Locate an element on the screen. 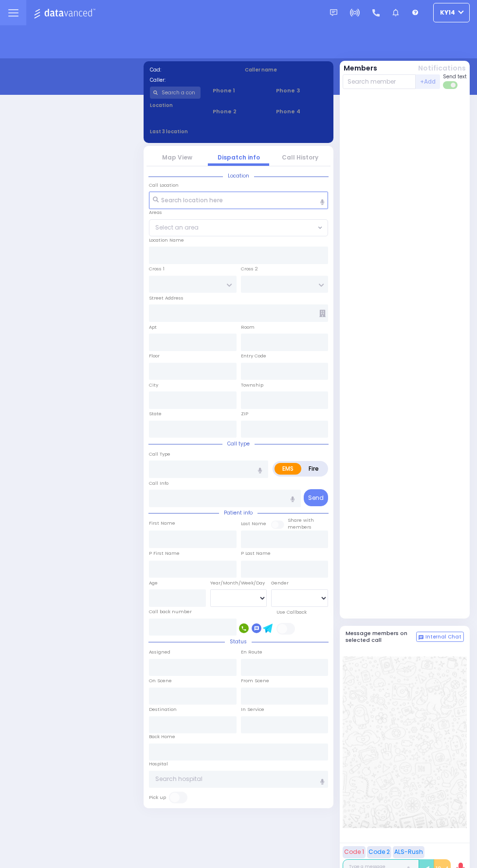 The image size is (477, 868). label: Floor is located at coordinates (155, 356).